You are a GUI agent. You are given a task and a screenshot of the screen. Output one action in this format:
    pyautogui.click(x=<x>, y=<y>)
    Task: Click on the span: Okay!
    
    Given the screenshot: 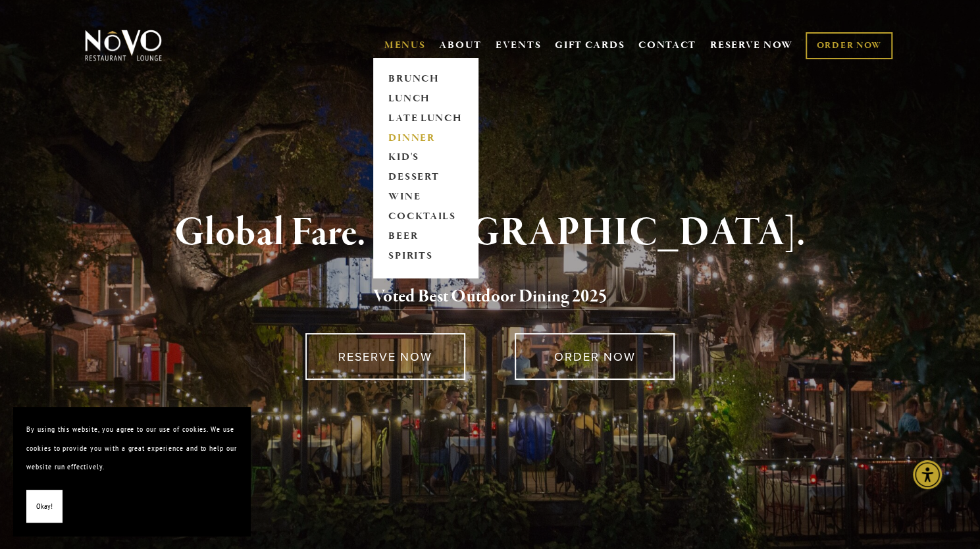 What is the action you would take?
    pyautogui.click(x=44, y=506)
    